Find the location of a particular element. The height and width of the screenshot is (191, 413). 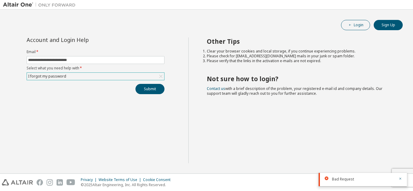

h2: Other Tips is located at coordinates (299, 41).